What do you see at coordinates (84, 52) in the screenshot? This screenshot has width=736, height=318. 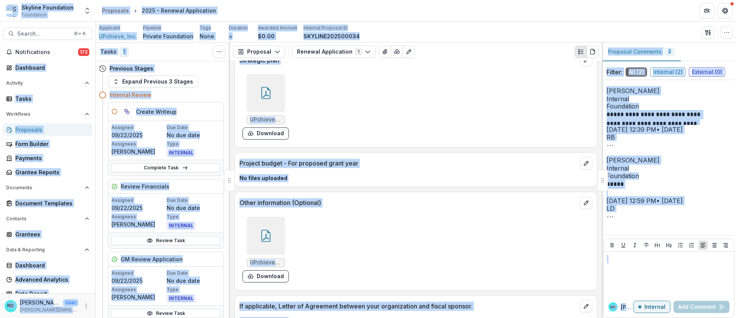 I see `span: 172` at bounding box center [84, 52].